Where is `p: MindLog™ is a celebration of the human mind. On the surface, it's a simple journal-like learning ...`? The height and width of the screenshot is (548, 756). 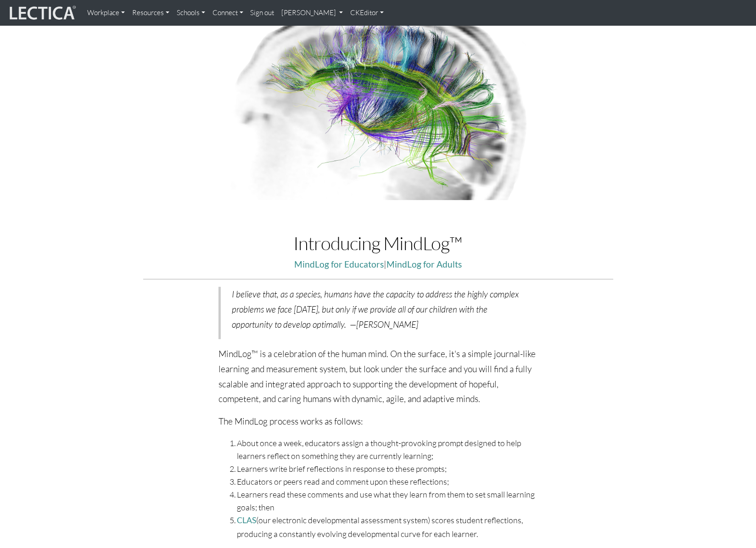
p: MindLog™ is a celebration of the human mind. On the surface, it's a simple journal-like learning ... is located at coordinates (378, 376).